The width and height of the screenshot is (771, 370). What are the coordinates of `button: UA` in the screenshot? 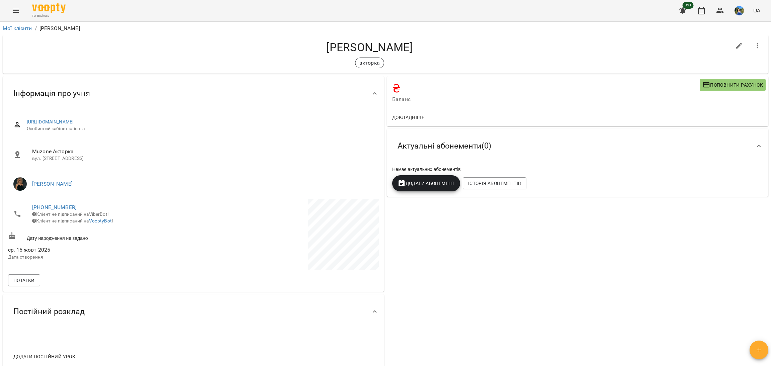 It's located at (756, 10).